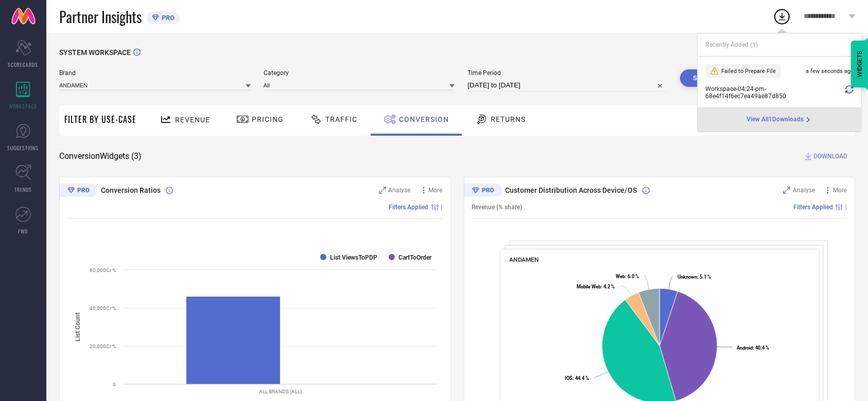  What do you see at coordinates (596, 287) in the screenshot?
I see `text: : 4.2 %` at bounding box center [596, 287].